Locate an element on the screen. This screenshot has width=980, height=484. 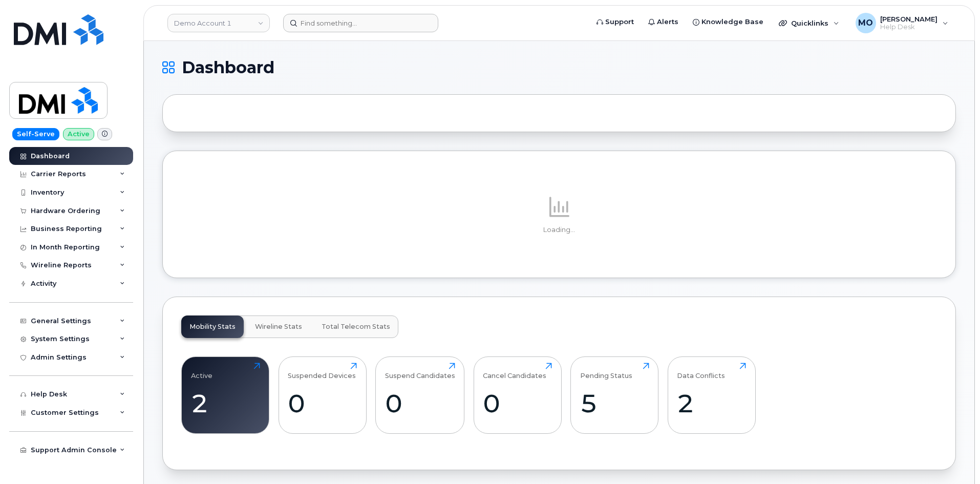
div: Suspend Candidates is located at coordinates (420, 370).